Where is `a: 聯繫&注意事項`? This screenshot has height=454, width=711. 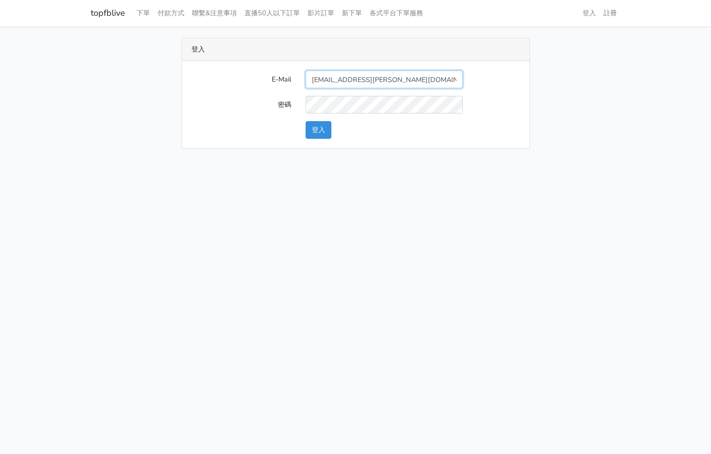 a: 聯繫&注意事項 is located at coordinates (214, 13).